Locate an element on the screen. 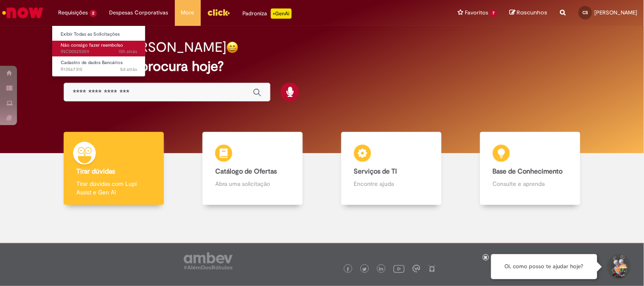 This screenshot has height=286, width=644. b: Tirar dúvidas is located at coordinates (95, 171).